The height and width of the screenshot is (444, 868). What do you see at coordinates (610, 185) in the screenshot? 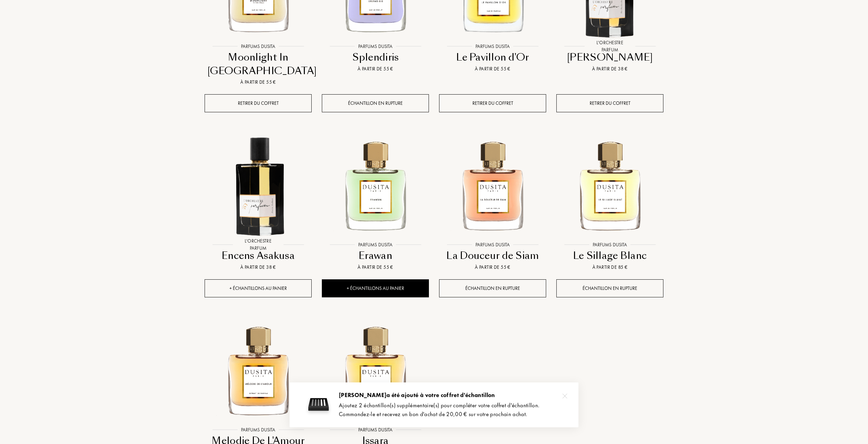
I see `img: Le Sillage Blanc Parfums Dusita` at bounding box center [610, 185].